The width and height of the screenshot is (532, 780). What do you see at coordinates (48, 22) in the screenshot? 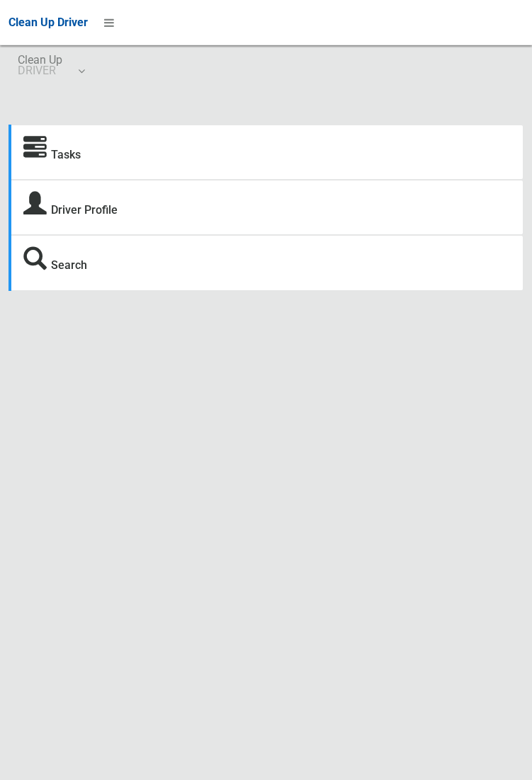
I see `span: Clean Up Driver` at bounding box center [48, 22].